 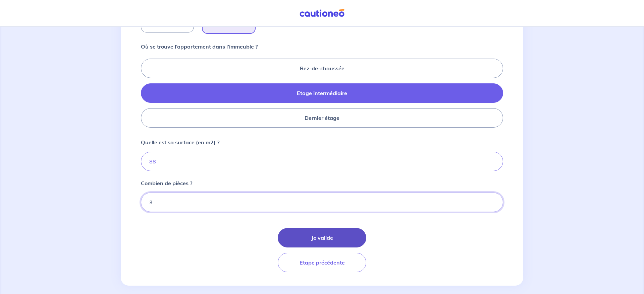 What do you see at coordinates (322, 161) in the screenshot?
I see `input: Ex : 67` at bounding box center [322, 161].